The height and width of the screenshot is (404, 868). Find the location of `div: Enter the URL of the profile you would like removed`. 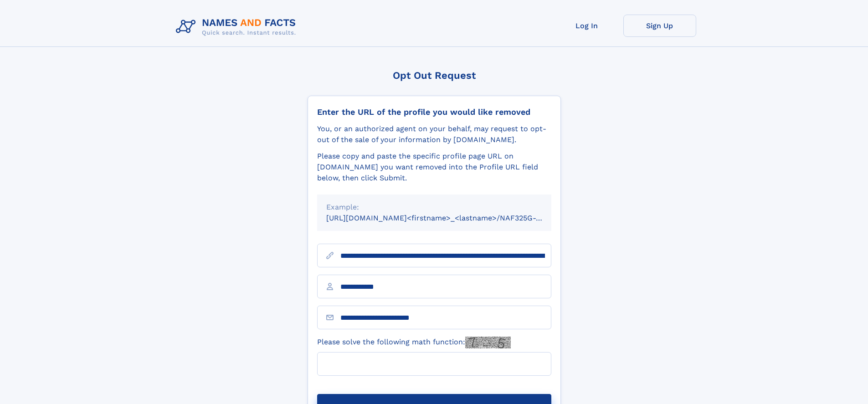

div: Enter the URL of the profile you would like removed is located at coordinates (434, 112).